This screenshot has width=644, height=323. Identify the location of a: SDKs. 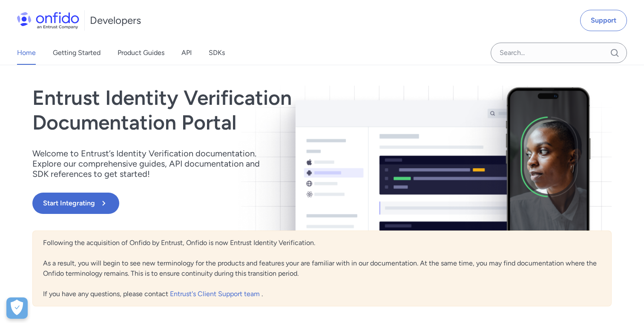
(216, 53).